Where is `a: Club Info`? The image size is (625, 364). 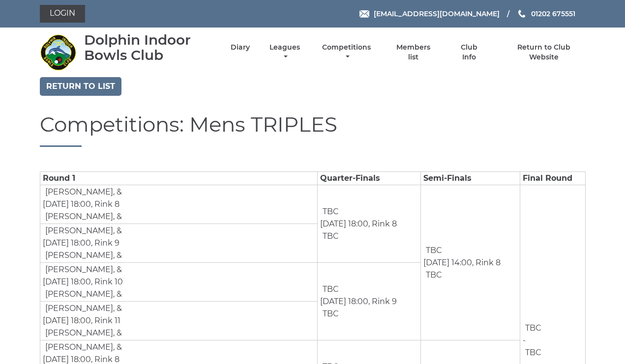 a: Club Info is located at coordinates (469, 52).